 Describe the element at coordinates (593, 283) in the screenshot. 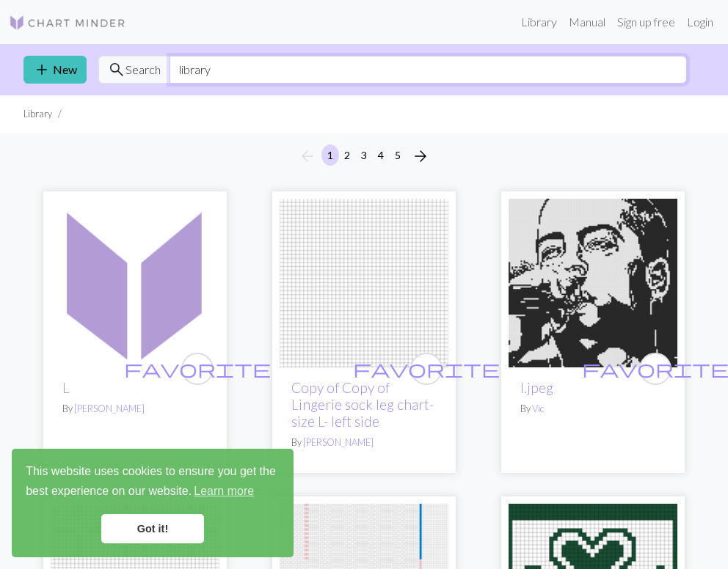

I see `img: l.jpeg` at that location.